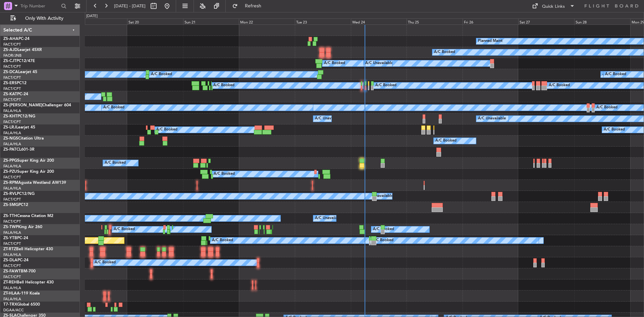  What do you see at coordinates (23, 50) in the screenshot?
I see `a: ZS-AJDLearjet 45XR` at bounding box center [23, 50].